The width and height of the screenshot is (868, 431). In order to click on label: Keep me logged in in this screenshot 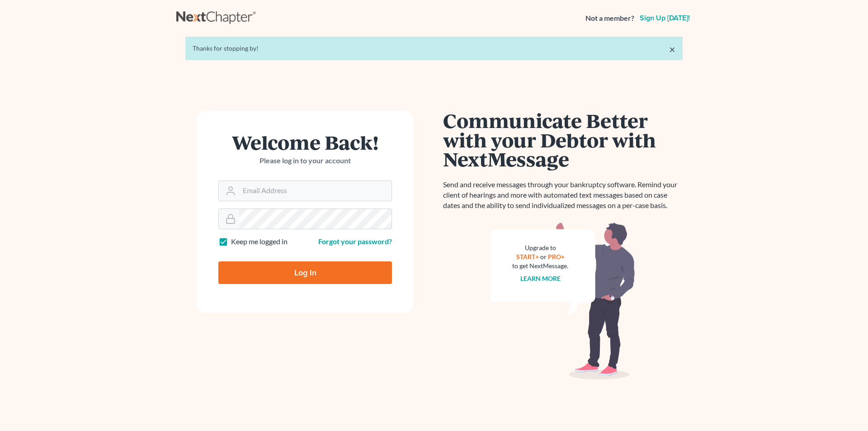, I will do `click(259, 242)`.